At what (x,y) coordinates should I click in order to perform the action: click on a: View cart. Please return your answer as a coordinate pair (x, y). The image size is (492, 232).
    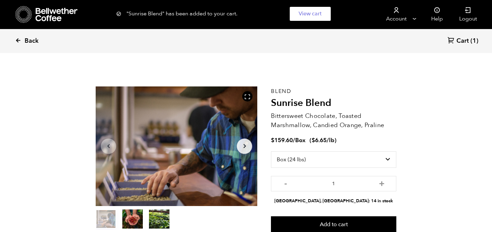
    Looking at the image, I should click on (310, 14).